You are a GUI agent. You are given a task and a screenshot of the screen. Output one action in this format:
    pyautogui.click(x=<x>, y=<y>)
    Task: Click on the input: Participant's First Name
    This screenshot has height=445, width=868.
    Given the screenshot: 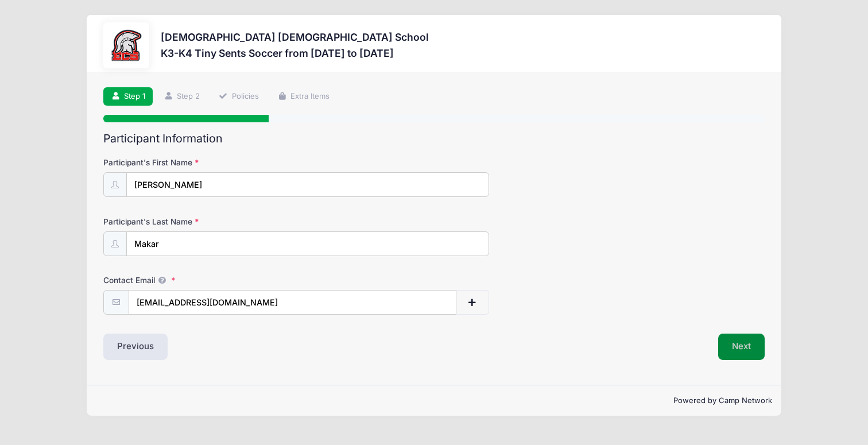 What is the action you would take?
    pyautogui.click(x=308, y=184)
    